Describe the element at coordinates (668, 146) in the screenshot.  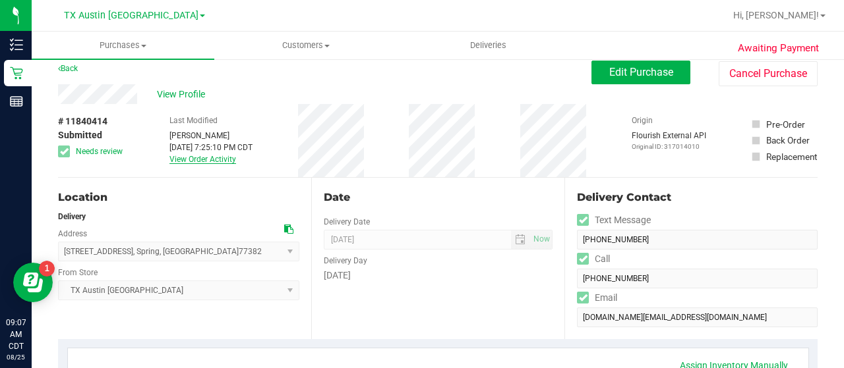
I see `p: Original ID: 317014010` at that location.